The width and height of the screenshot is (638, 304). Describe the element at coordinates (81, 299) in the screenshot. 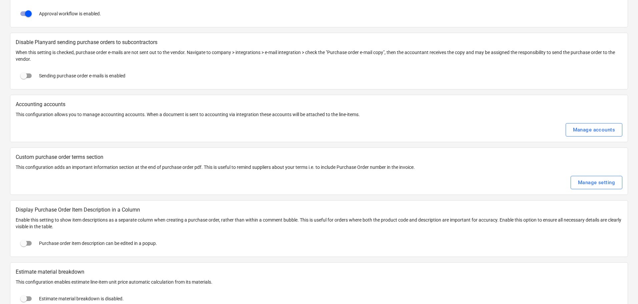

I see `p: Estimate material breakdown is disabled.` at that location.